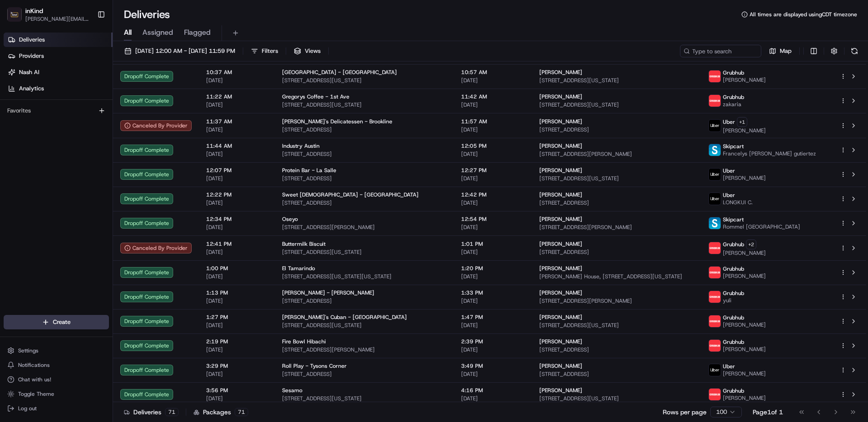 This screenshot has width=868, height=422. Describe the element at coordinates (39, 136) in the screenshot. I see `a: 📗Knowledge Base` at that location.